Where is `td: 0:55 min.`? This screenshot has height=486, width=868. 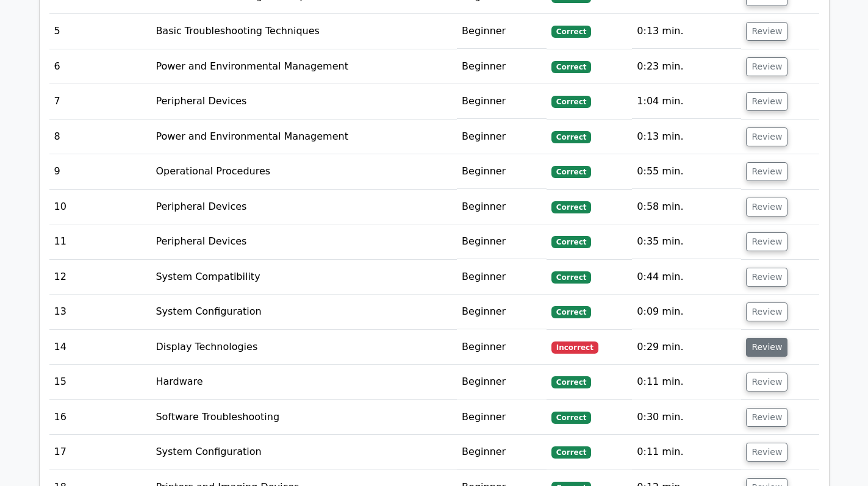
td: 0:55 min. is located at coordinates (686, 171).